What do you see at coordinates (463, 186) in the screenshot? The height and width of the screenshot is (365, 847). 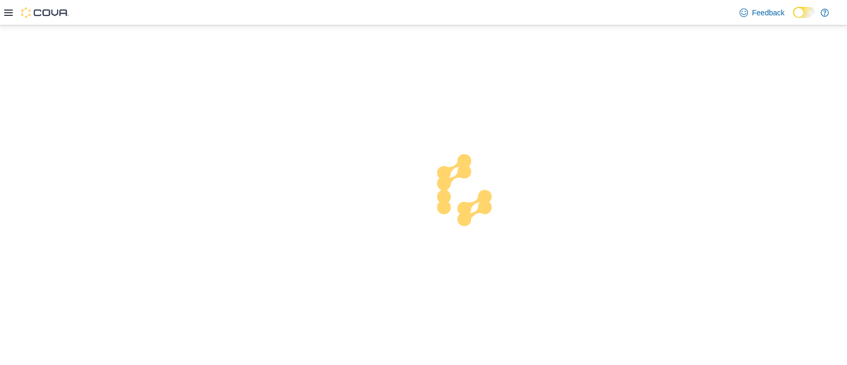 I see `img: cova-loader` at bounding box center [463, 186].